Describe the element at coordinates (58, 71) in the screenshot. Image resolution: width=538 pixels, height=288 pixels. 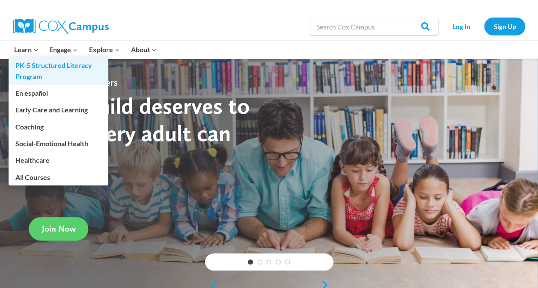
I see `a: PK-5 Structured Literacy Program` at that location.